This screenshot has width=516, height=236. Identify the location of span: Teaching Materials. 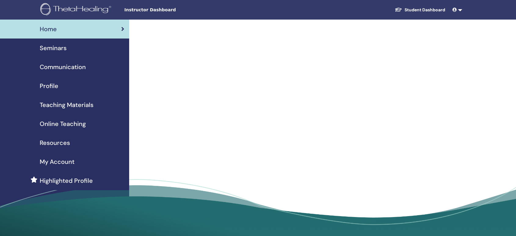
(67, 105).